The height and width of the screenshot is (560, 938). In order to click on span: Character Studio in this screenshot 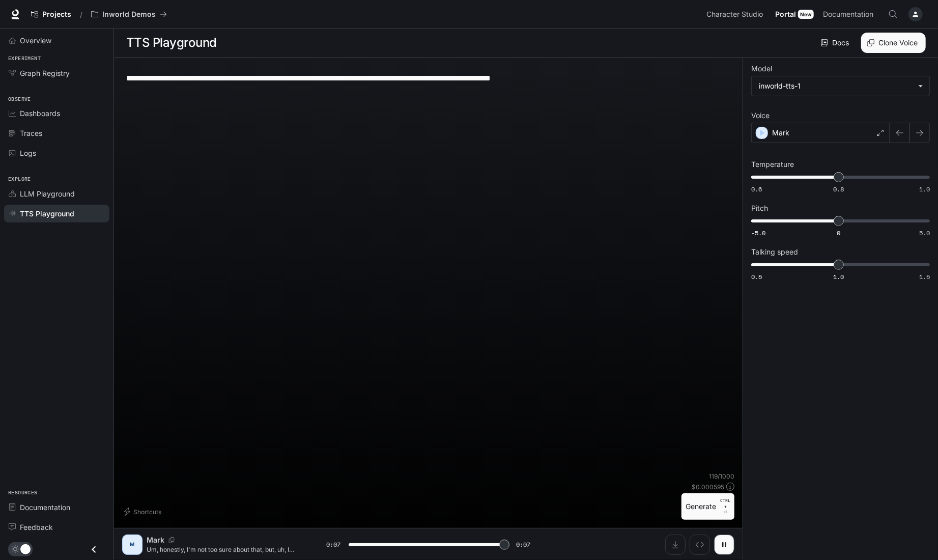, I will do `click(734, 15)`.